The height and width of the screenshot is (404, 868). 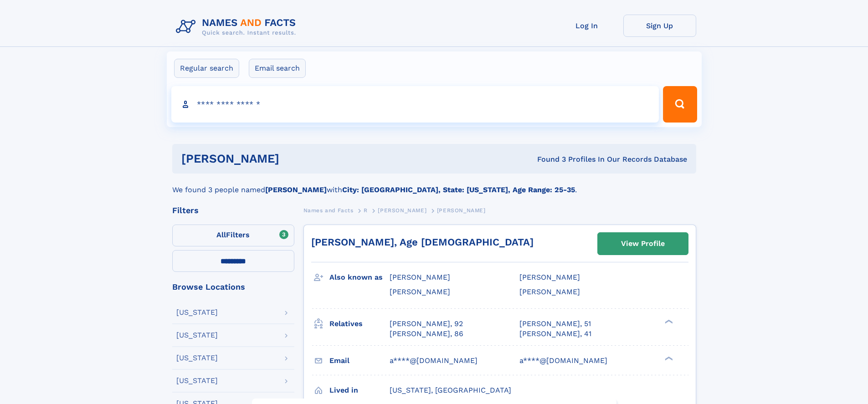 I want to click on button: Search Button, so click(x=680, y=105).